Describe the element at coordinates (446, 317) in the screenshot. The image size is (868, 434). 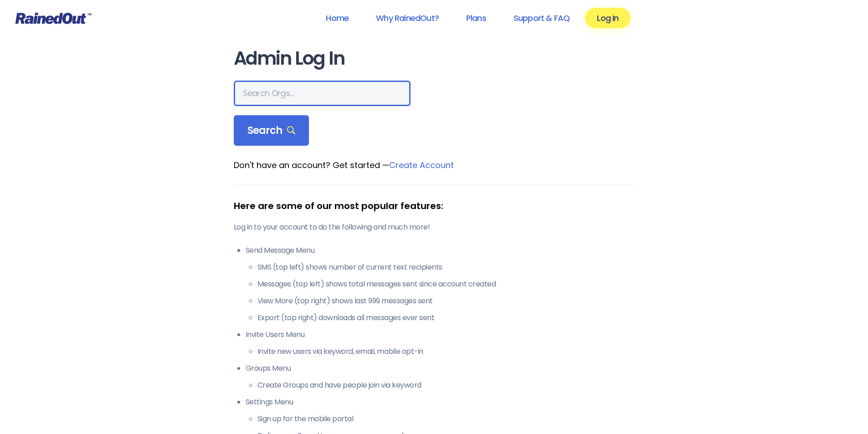
I see `li: Export (top right) downloads all messages ever sent` at that location.